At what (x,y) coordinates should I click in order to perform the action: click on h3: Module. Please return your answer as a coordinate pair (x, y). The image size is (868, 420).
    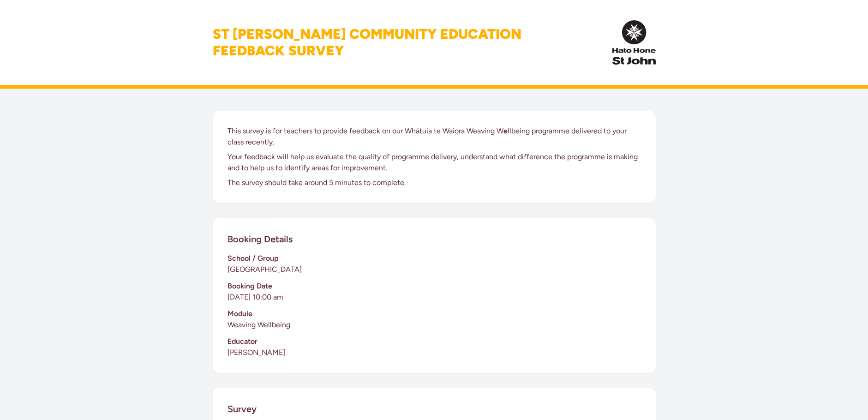
    Looking at the image, I should click on (434, 314).